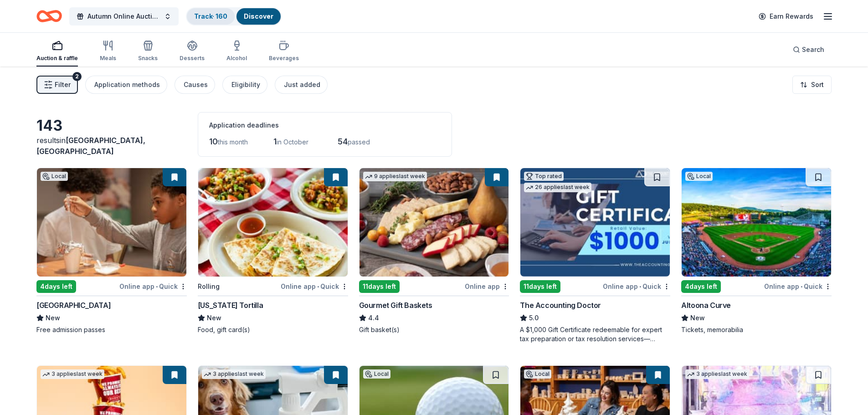 This screenshot has height=415, width=868. What do you see at coordinates (192, 52) in the screenshot?
I see `button: Desserts` at bounding box center [192, 52].